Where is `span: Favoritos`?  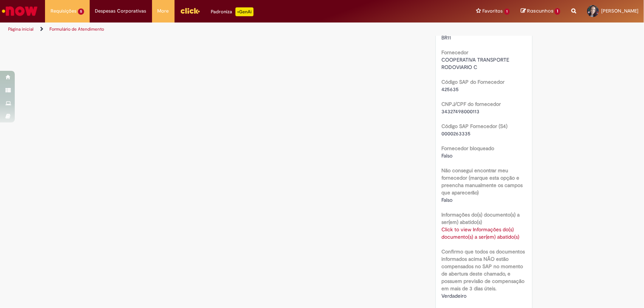
span: Favoritos is located at coordinates (493, 11).